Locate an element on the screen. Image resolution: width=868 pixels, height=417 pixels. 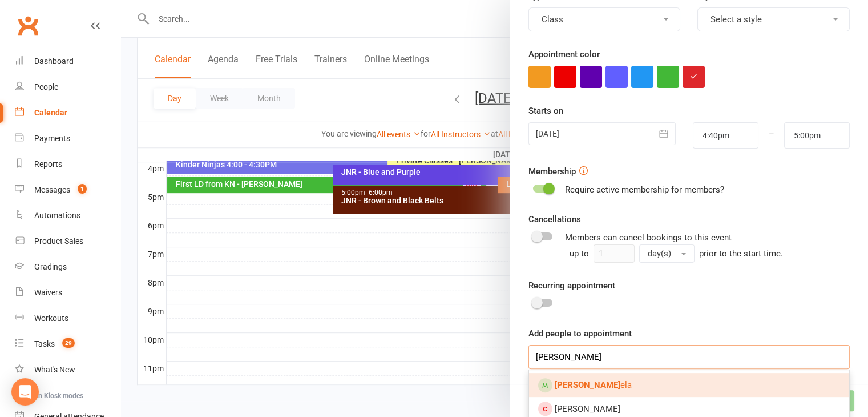
div: Calendar is located at coordinates (51, 112).